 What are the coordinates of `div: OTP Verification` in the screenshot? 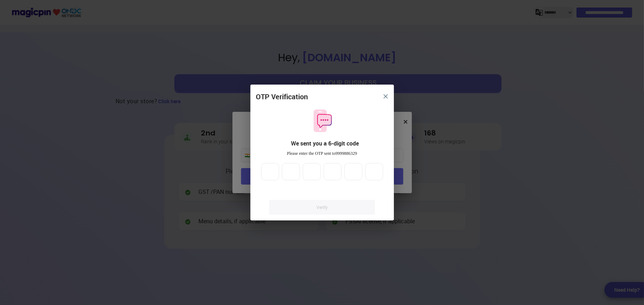 It's located at (282, 97).